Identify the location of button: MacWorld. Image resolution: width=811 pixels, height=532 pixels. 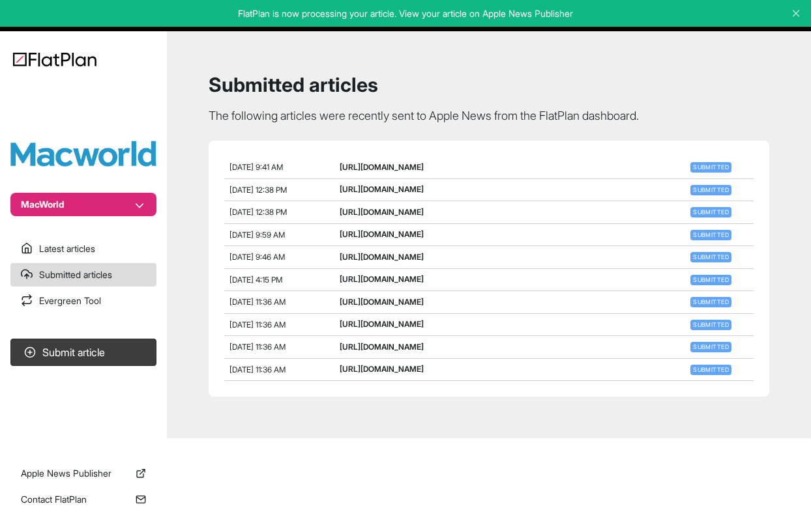
(84, 205).